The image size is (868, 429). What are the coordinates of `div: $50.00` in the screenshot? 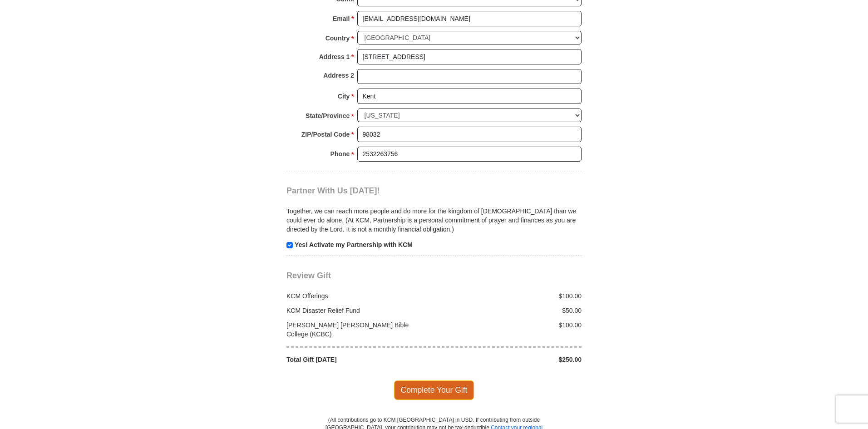 It's located at (510, 311).